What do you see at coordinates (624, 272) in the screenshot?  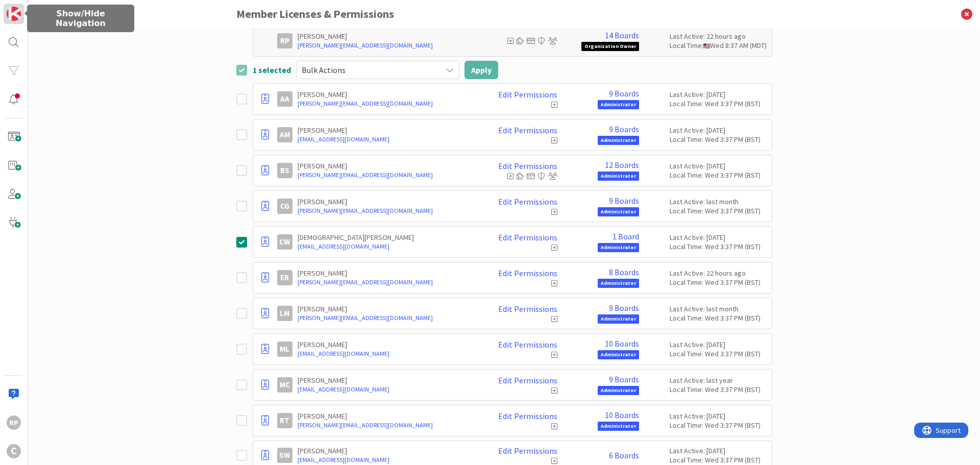 I see `a: 8 Boards` at bounding box center [624, 272].